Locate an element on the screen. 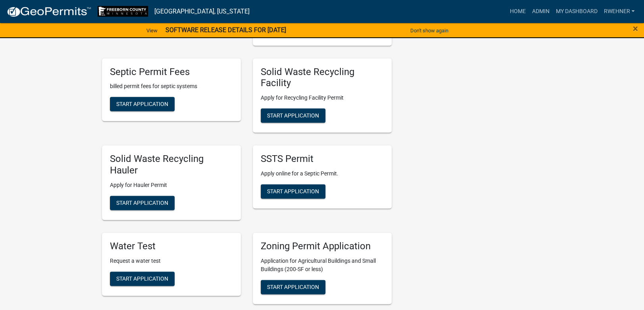  a: Admin is located at coordinates (541, 12).